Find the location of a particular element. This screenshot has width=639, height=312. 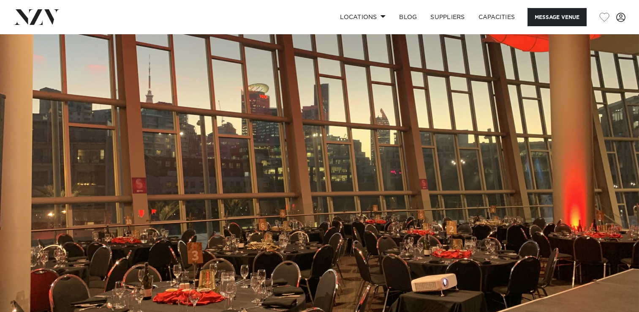

a: Capacities is located at coordinates (497, 17).